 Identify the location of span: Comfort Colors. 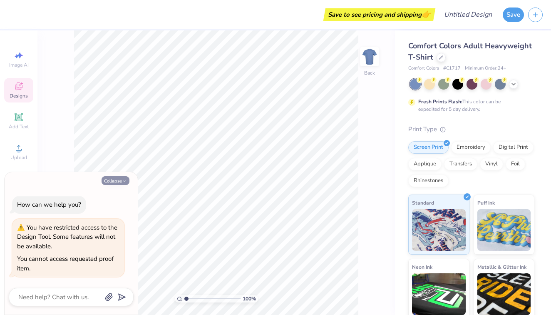
(424, 68).